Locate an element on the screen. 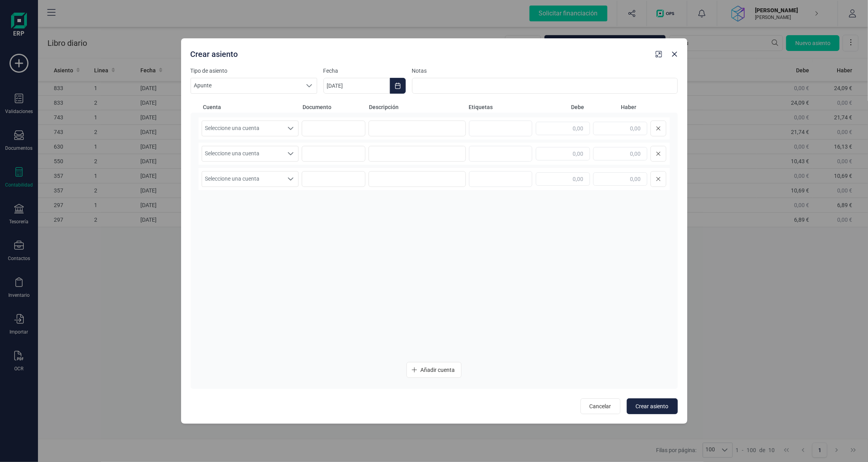  button: Choose Date is located at coordinates (398, 86).